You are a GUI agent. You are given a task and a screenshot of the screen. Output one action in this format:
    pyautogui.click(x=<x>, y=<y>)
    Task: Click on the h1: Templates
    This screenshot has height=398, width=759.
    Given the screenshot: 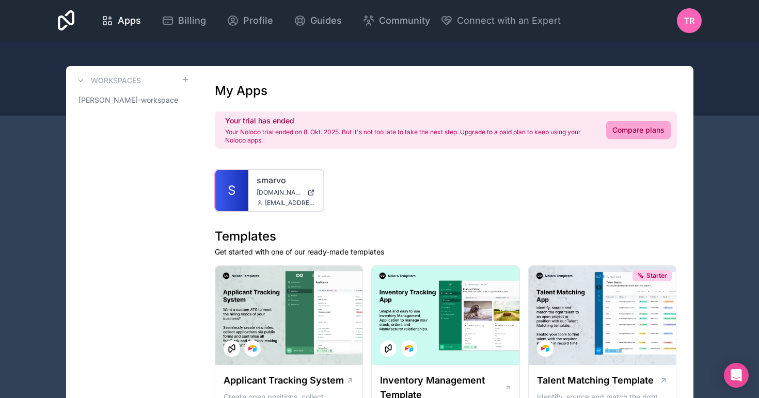 What is the action you would take?
    pyautogui.click(x=446, y=237)
    